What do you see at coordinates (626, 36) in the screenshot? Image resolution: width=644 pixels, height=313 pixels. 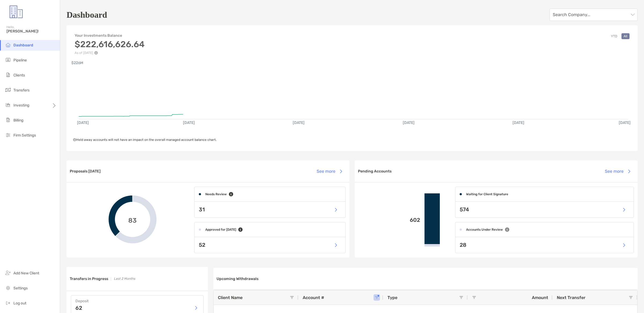 I see `button: All` at bounding box center [626, 36].